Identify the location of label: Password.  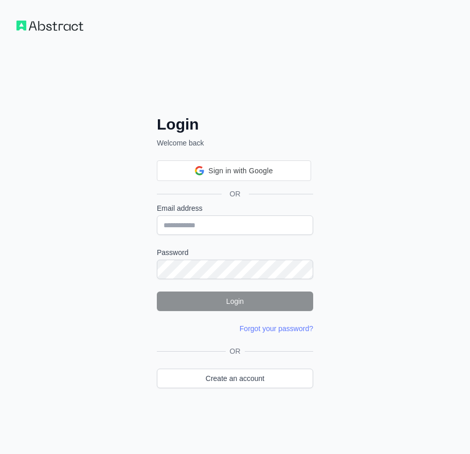
(235, 252).